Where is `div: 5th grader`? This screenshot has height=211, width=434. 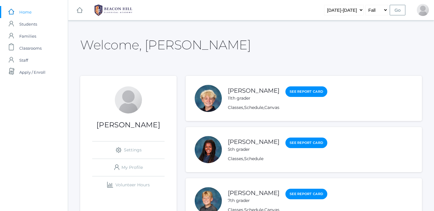
div: 5th grader is located at coordinates (253, 149).